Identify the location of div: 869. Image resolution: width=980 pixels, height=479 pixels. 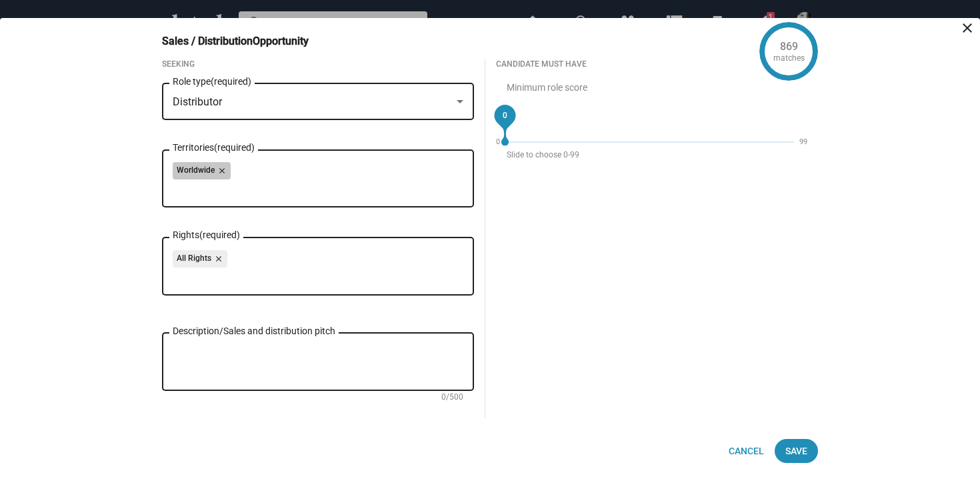
(789, 46).